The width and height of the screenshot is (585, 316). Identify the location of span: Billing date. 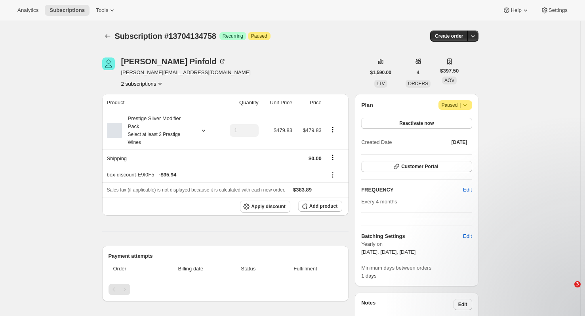
(190, 268).